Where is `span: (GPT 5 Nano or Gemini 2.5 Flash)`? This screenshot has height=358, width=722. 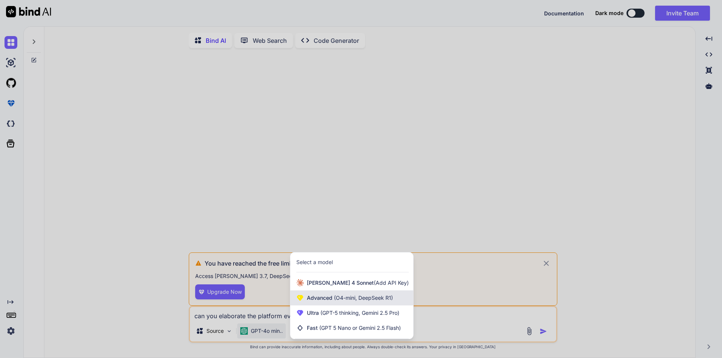
span: (GPT 5 Nano or Gemini 2.5 Flash) is located at coordinates (360, 328).